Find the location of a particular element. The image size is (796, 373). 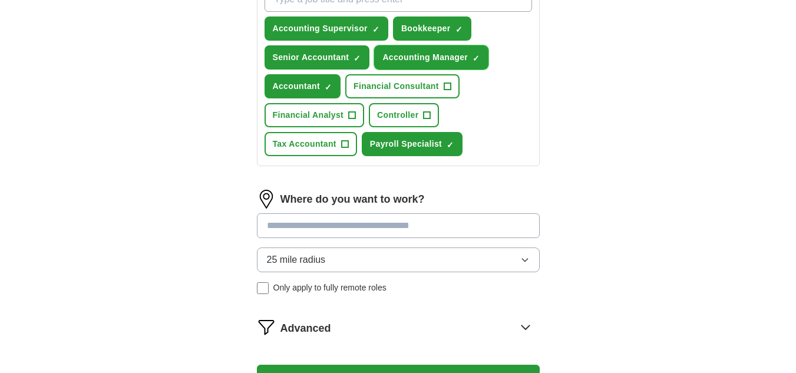

button: Controller is located at coordinates (403, 115).